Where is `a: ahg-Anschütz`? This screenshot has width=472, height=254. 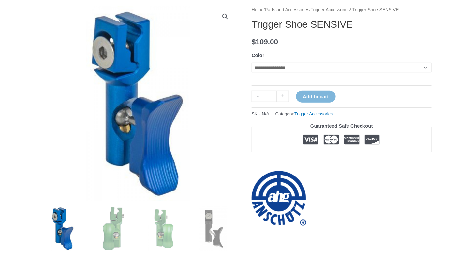
a: ahg-Anschütz is located at coordinates (279, 198).